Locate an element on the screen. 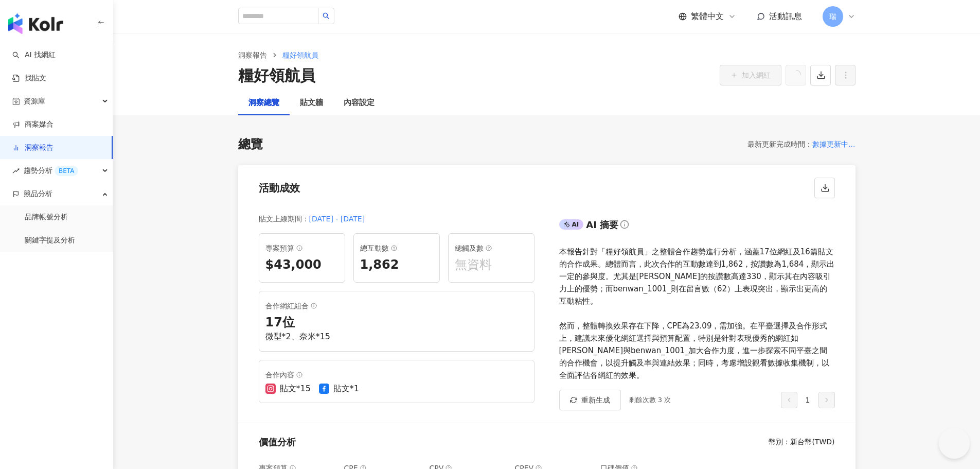 The height and width of the screenshot is (469, 980). div: AI is located at coordinates (572, 225).